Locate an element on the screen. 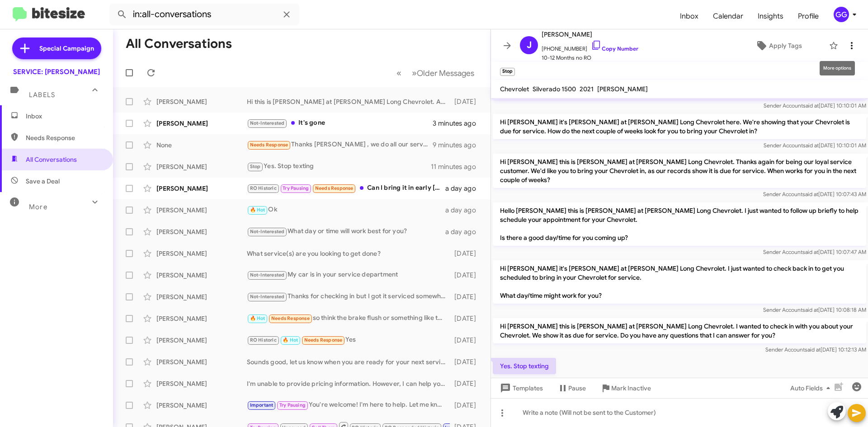 The height and width of the screenshot is (427, 868). a: Inbox is located at coordinates (689, 16).